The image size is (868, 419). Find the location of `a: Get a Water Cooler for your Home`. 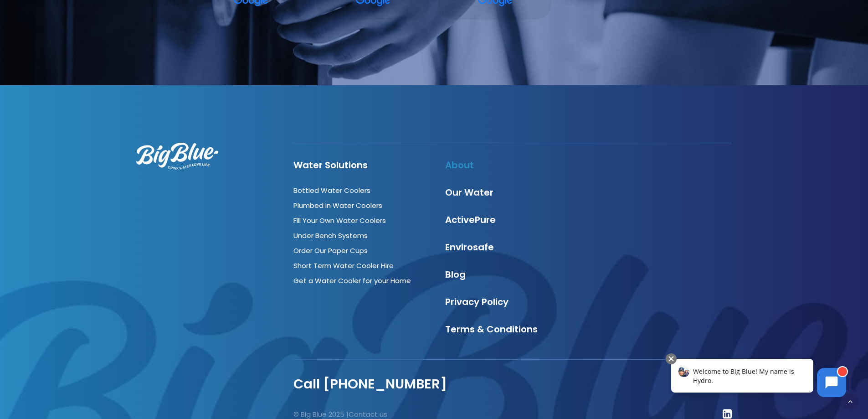

a: Get a Water Cooler for your Home is located at coordinates (352, 280).